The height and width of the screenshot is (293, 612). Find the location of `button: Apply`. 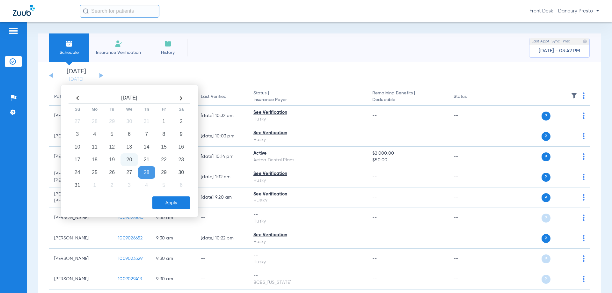

button: Apply is located at coordinates (171, 203).